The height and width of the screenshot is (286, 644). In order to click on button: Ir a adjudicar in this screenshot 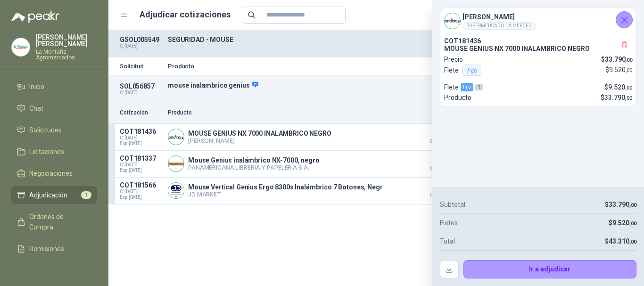, I will do `click(550, 270)`.